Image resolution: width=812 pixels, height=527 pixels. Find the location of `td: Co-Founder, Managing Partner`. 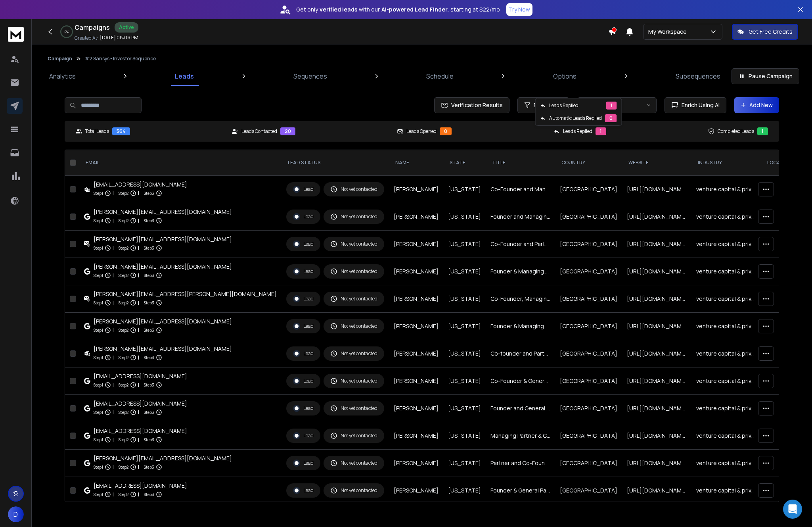

td: Co-Founder, Managing Partner is located at coordinates (520, 299).